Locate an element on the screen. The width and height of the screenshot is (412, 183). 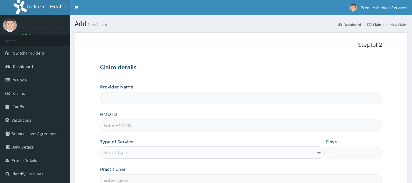
div: Select type is located at coordinates (115, 152).